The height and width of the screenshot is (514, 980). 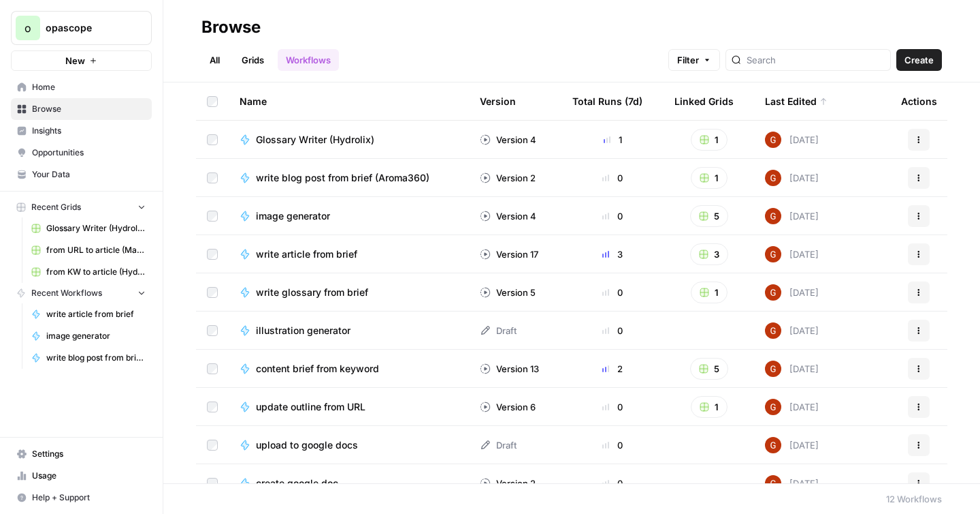 I want to click on div: 12 Workflows, so click(x=914, y=499).